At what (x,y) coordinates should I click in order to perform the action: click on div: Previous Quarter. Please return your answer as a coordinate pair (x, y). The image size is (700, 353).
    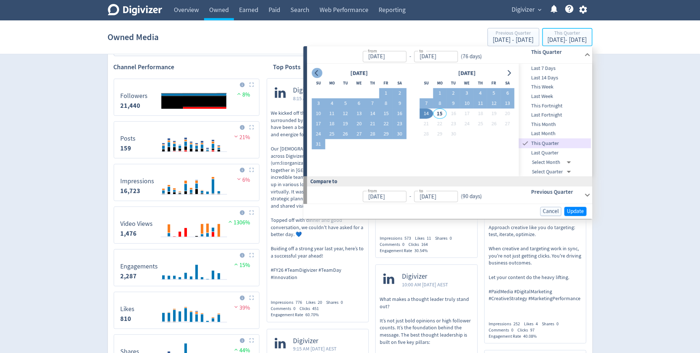
    Looking at the image, I should click on (513, 34).